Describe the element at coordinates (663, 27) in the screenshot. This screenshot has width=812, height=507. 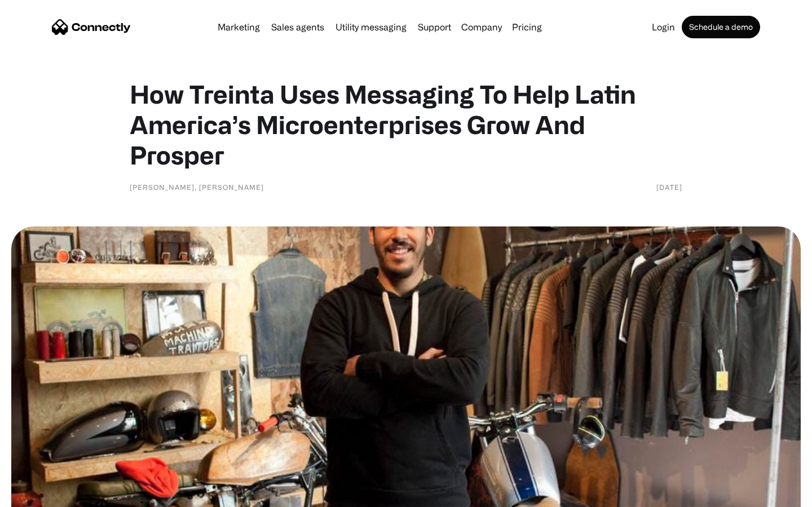
I see `a: Login` at that location.